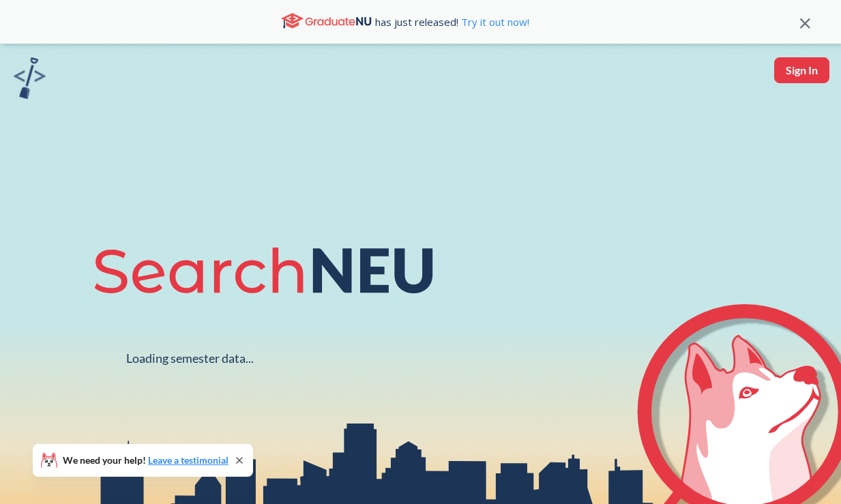 Image resolution: width=841 pixels, height=504 pixels. Describe the element at coordinates (29, 78) in the screenshot. I see `img: sandbox logo` at that location.